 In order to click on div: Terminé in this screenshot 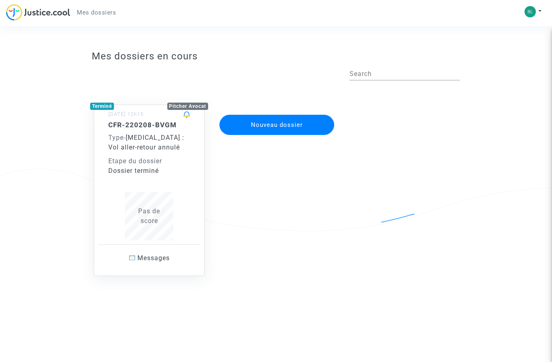, I will do `click(102, 106)`.